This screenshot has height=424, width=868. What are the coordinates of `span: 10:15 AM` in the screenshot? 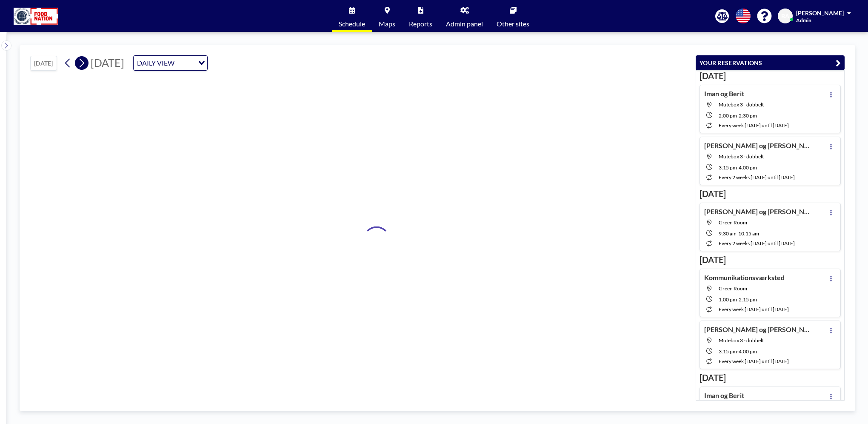 It's located at (748, 233).